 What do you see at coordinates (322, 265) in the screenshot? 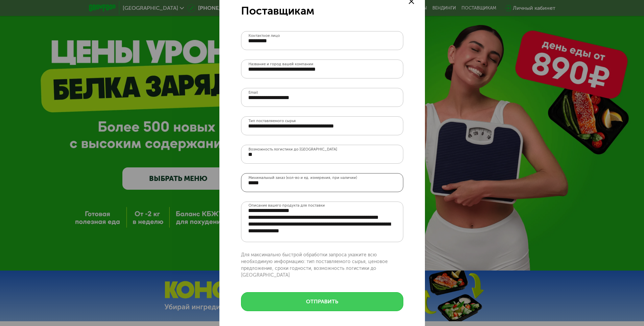
I see `p: Для максимально быстрой обработки запроса укажите всю необходимую информацию: тип поставляемого с...` at bounding box center [322, 265].